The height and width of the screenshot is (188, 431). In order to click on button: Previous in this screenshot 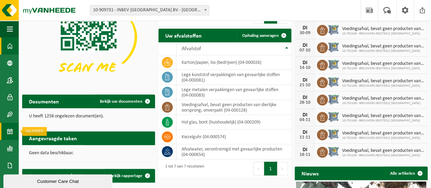, I will do `click(259, 168)`.